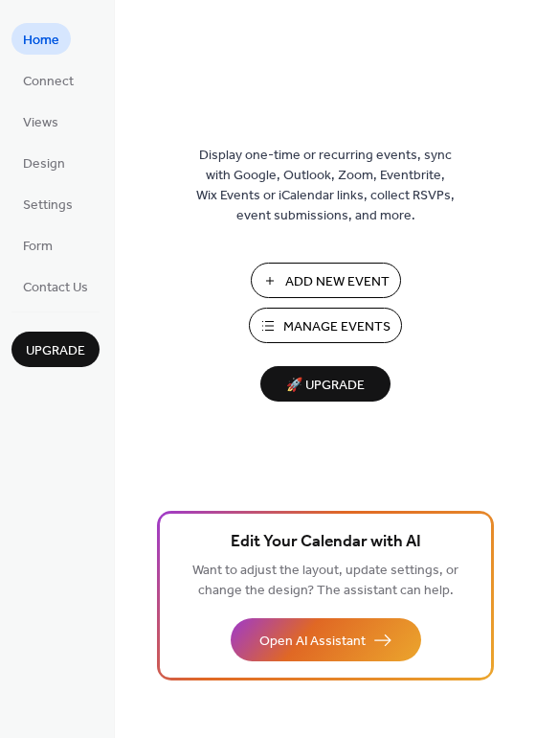 The height and width of the screenshot is (738, 536). I want to click on button: Add New Event, so click(326, 280).